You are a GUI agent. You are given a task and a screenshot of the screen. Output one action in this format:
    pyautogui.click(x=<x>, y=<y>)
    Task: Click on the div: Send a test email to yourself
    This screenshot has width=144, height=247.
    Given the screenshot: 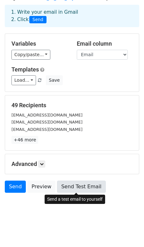 What is the action you would take?
    pyautogui.click(x=75, y=199)
    